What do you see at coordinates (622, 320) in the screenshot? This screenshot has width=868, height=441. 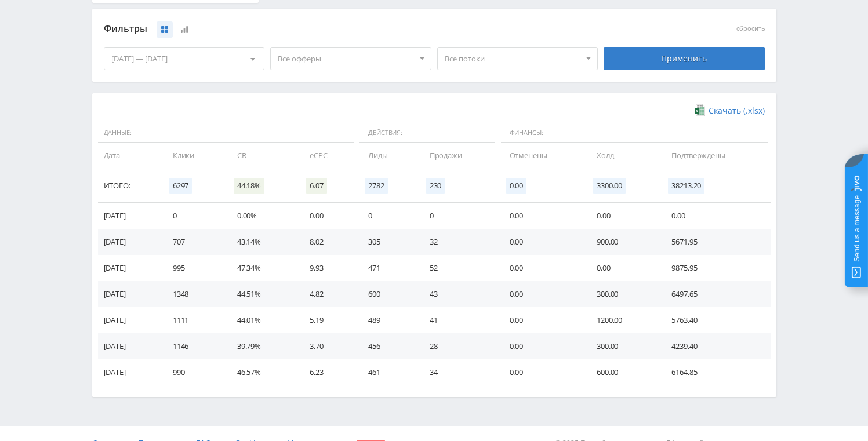 I see `td: 1200.00` at bounding box center [622, 320].